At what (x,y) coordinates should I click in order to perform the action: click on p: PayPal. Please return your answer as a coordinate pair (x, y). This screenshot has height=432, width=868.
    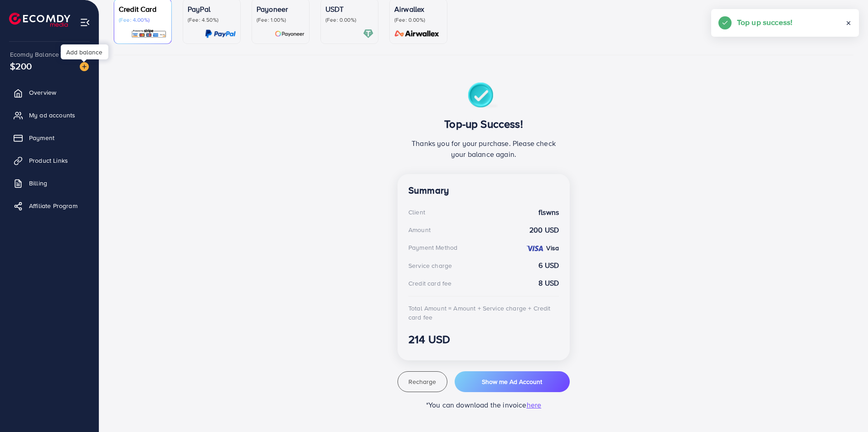
    Looking at the image, I should click on (211, 9).